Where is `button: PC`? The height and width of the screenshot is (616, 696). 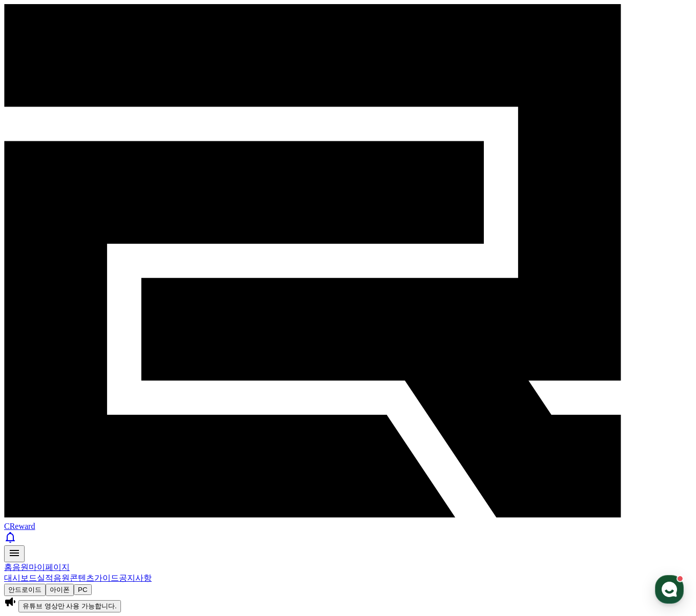 button: PC is located at coordinates (83, 590).